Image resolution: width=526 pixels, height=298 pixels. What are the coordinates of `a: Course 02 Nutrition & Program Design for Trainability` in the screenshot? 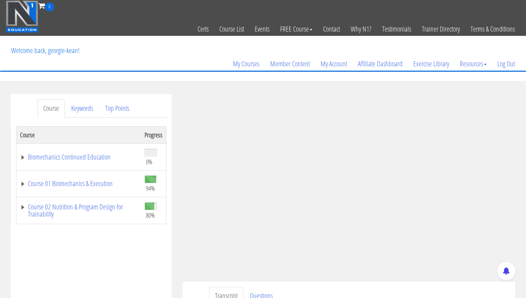 It's located at (79, 210).